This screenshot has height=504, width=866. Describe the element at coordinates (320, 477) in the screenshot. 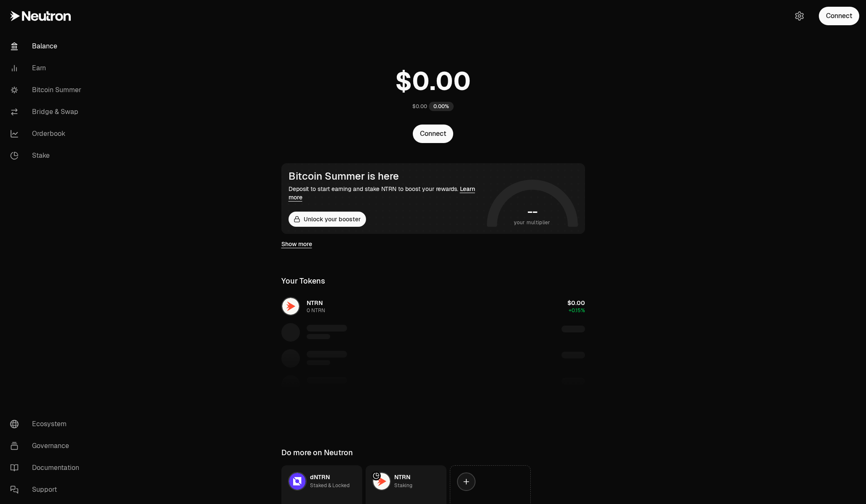

I see `span: dNTRN` at that location.